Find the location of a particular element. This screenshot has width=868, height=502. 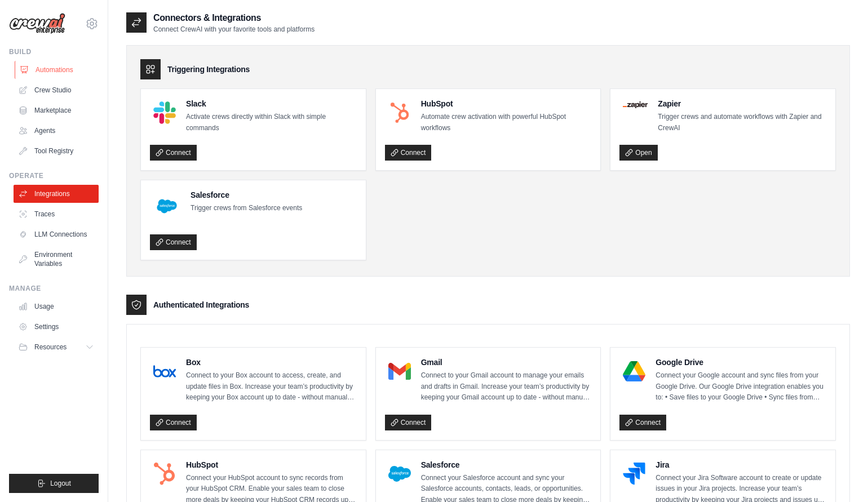

img: Logo is located at coordinates (37, 23).